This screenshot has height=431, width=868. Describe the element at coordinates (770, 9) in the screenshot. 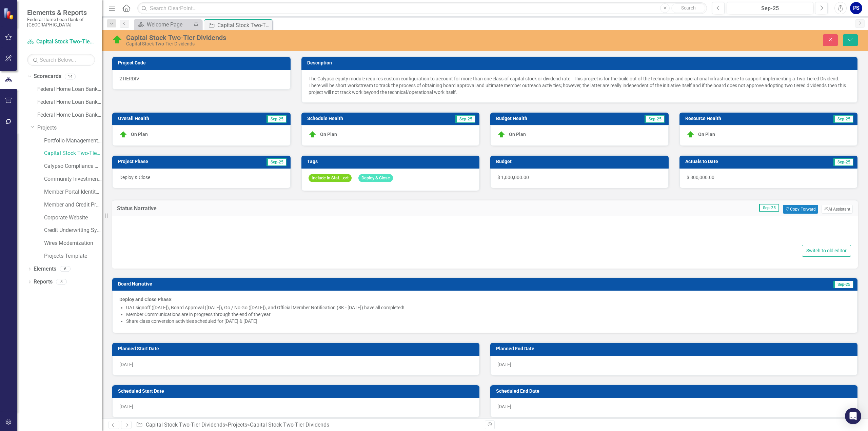

I see `div: Sep-25` at that location.